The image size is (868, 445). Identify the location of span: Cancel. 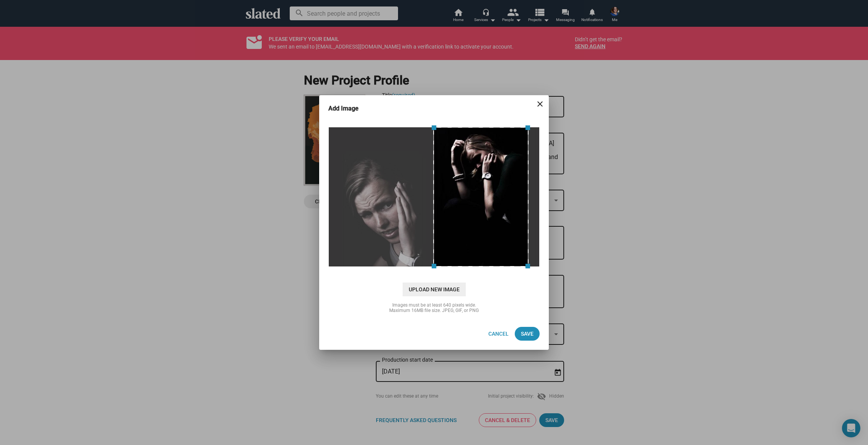
(498, 334).